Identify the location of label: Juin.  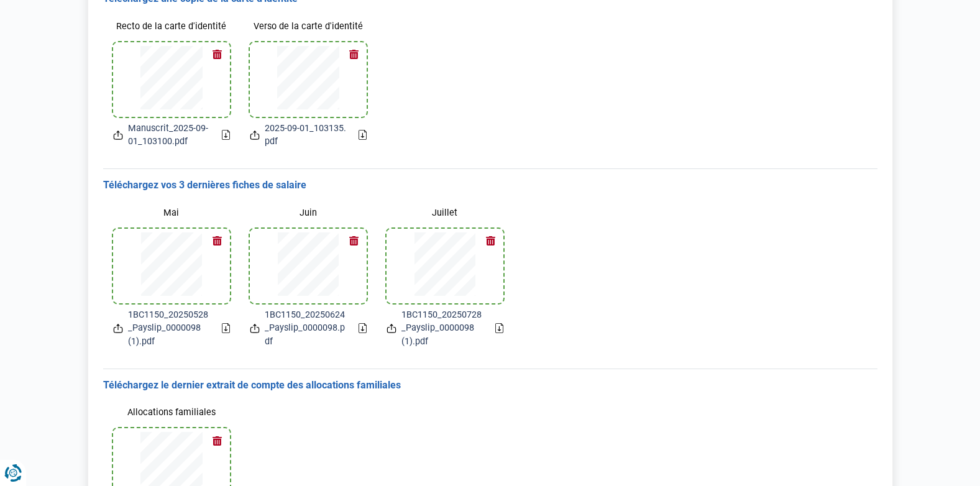
(308, 213).